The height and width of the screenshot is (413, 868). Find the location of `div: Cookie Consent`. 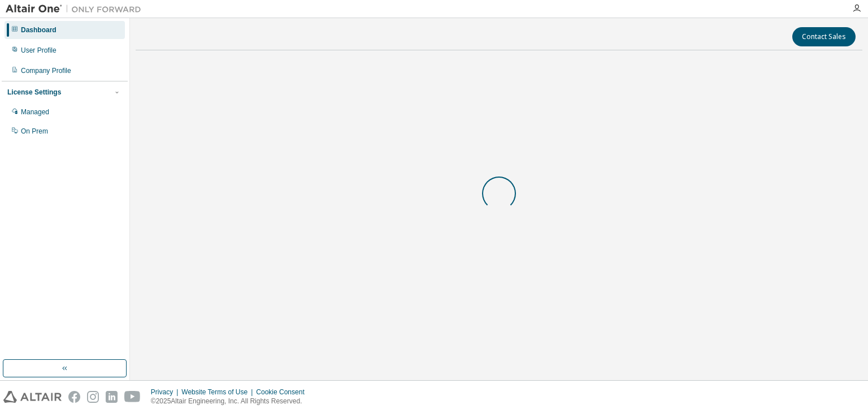

div: Cookie Consent is located at coordinates (284, 392).